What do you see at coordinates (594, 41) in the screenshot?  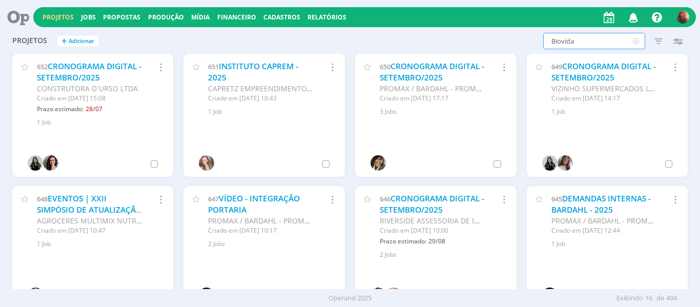 I see `input: Busca` at bounding box center [594, 41].